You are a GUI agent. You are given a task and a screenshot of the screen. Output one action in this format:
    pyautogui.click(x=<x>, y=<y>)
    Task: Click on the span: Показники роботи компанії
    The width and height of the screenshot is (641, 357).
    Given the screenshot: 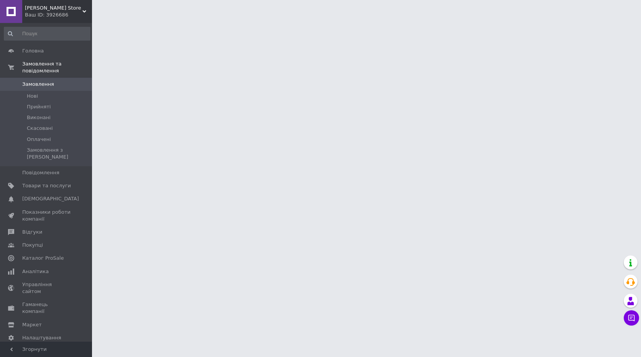 What is the action you would take?
    pyautogui.click(x=46, y=216)
    